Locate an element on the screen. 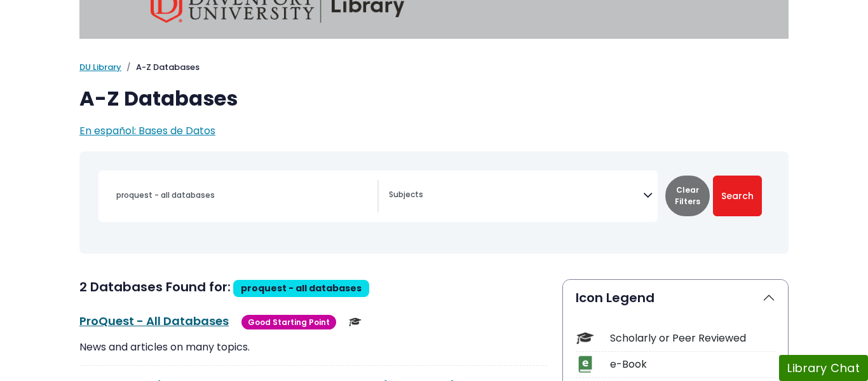 Image resolution: width=868 pixels, height=381 pixels. p: News and articles on many topics. is located at coordinates (314, 347).